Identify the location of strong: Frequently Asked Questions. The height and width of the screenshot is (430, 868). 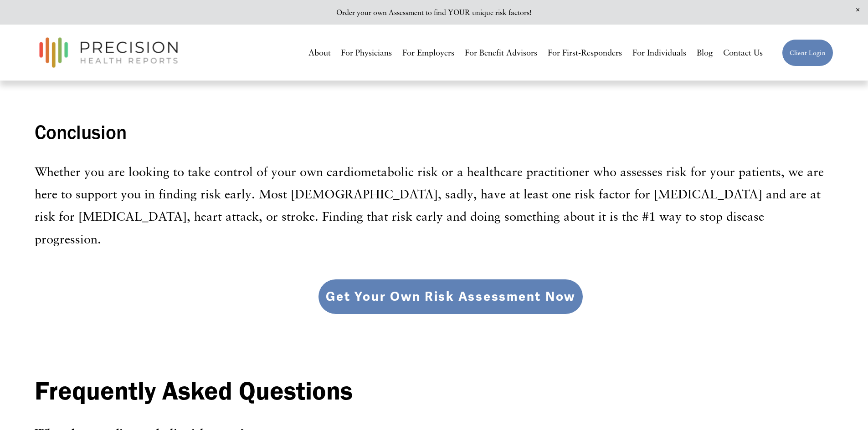
(194, 390).